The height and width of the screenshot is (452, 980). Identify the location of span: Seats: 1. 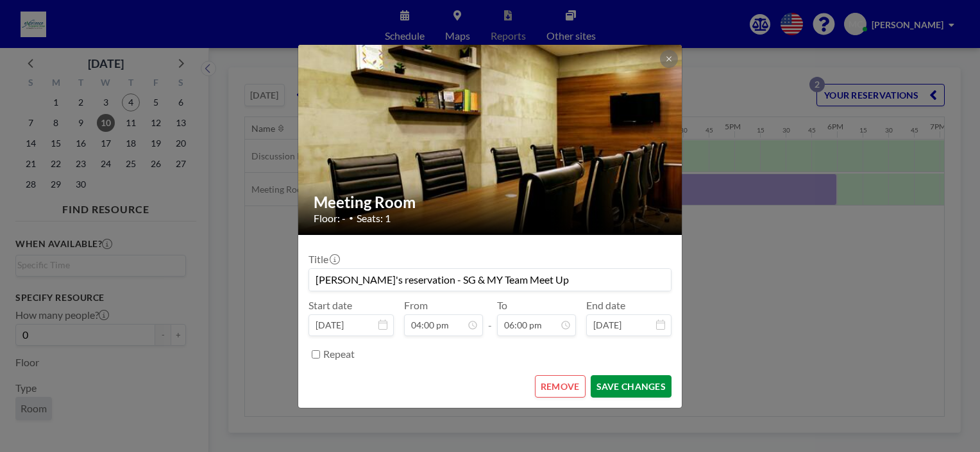
(373, 219).